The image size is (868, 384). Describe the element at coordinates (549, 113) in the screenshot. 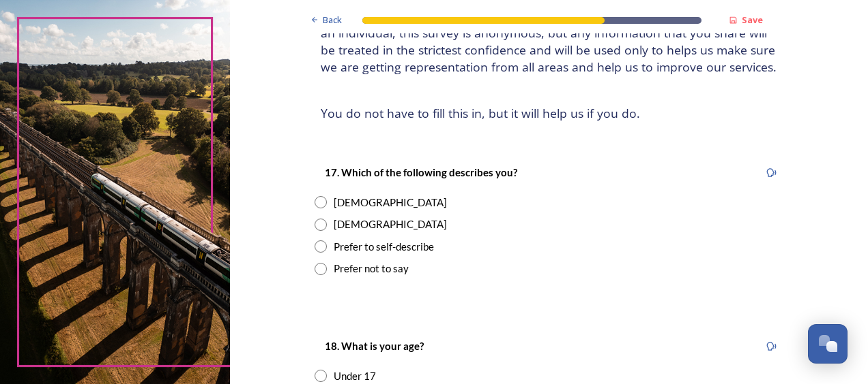

I see `h4: You do not have to fill this in, but it will help us if you do.` at that location.